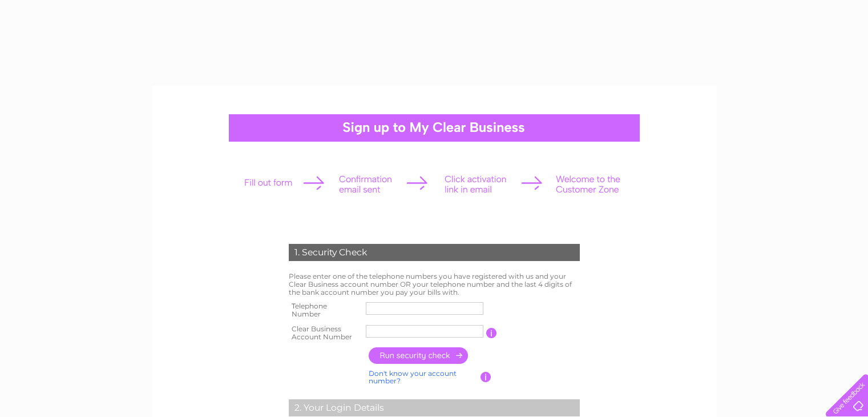 This screenshot has width=868, height=417. I want to click on div: 2. Your Login Details, so click(434, 408).